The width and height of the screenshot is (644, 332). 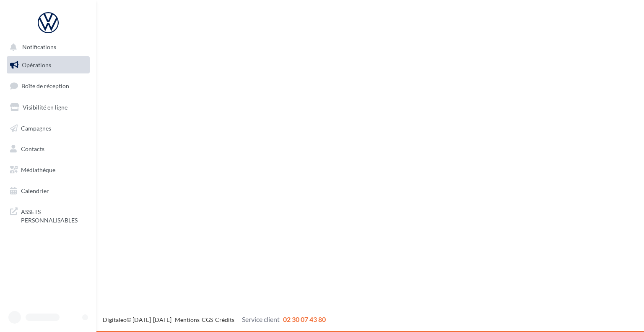 I want to click on a: Contacts, so click(x=48, y=149).